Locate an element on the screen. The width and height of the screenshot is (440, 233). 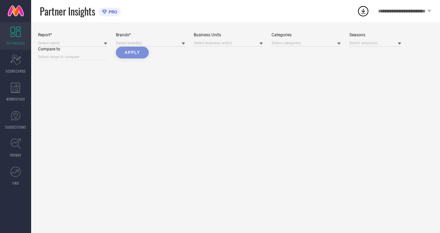
span: SUGGESTIONS is located at coordinates (16, 127).